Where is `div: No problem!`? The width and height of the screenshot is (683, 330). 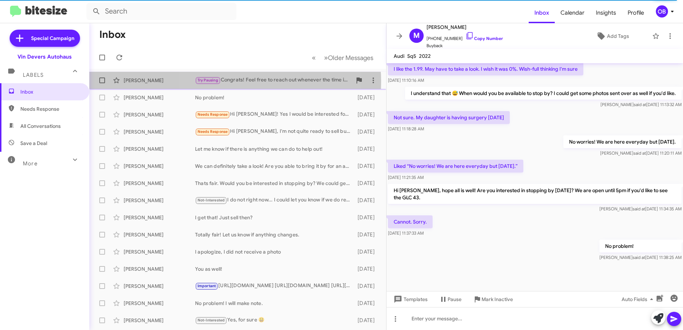
div: No problem! is located at coordinates (275, 98).